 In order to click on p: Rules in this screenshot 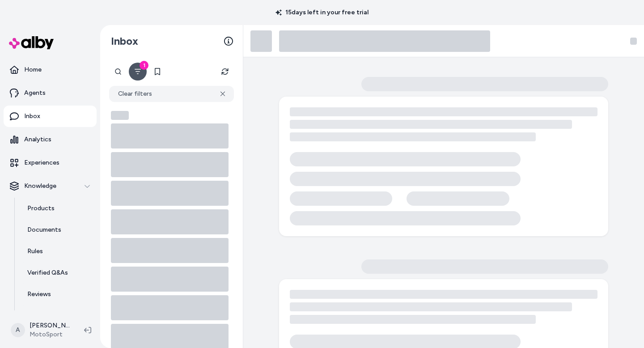, I will do `click(35, 251)`.